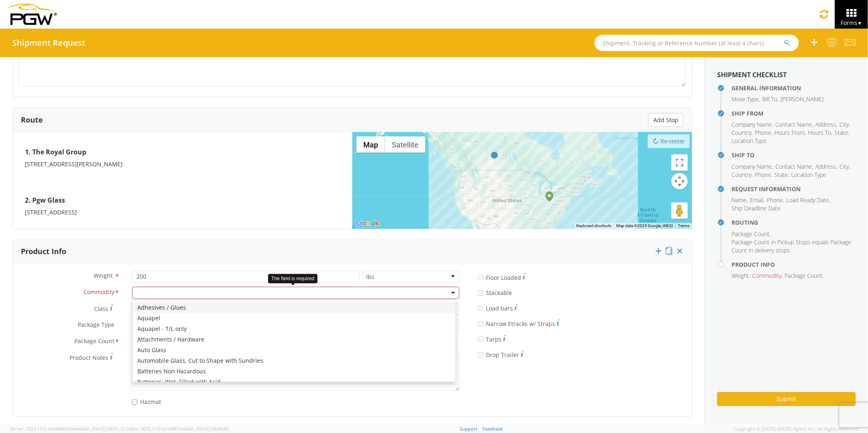 The width and height of the screenshot is (868, 433). Describe the element at coordinates (841, 132) in the screenshot. I see `span: State` at that location.